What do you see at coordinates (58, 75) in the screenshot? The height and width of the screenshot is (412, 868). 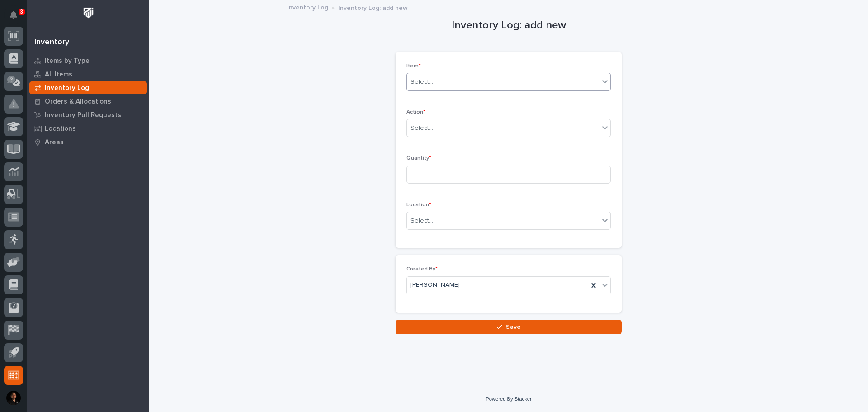 I see `p: All Items` at bounding box center [58, 75].